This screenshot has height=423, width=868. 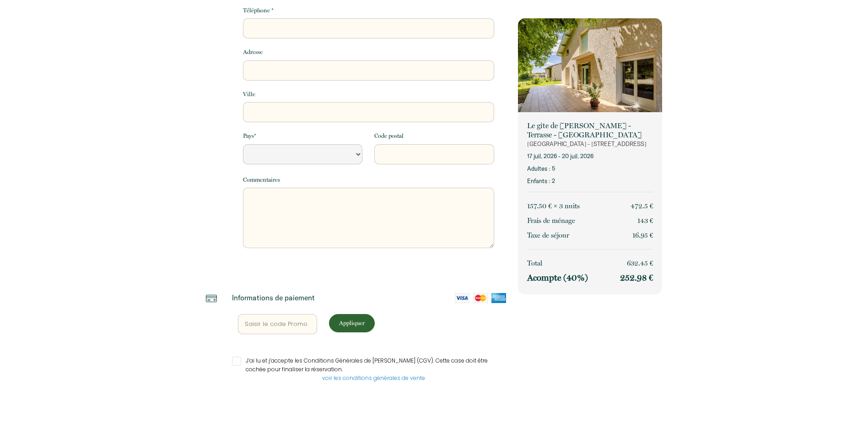 What do you see at coordinates (389, 136) in the screenshot?
I see `label: Code postal` at bounding box center [389, 136].